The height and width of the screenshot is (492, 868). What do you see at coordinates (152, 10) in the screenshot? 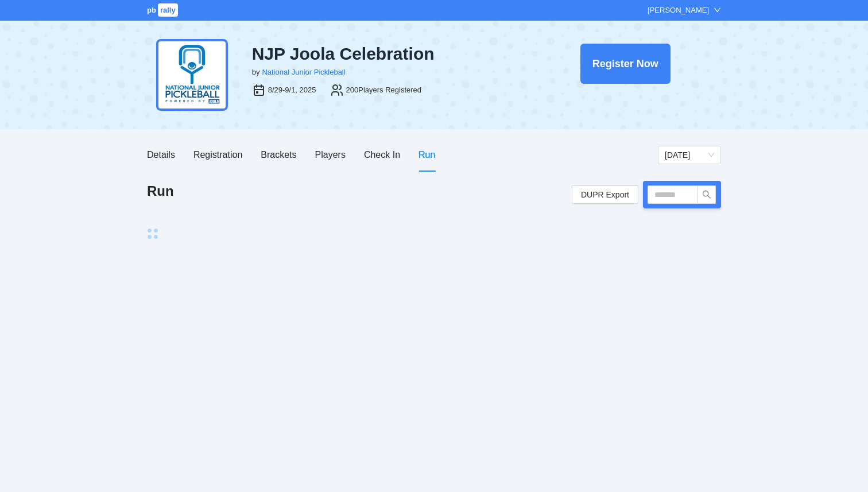
I see `span: pb` at bounding box center [152, 10].